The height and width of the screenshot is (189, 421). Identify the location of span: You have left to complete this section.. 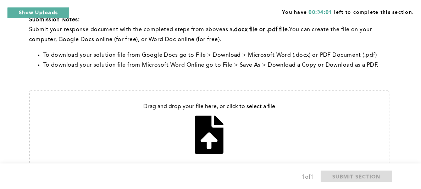
(348, 11).